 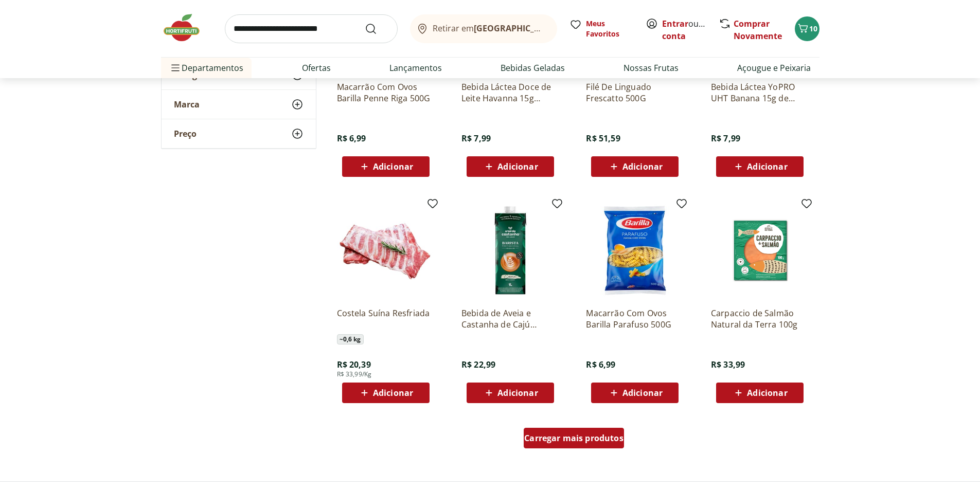 I want to click on a: Macarrão Com Ovos Barilla Parafuso 500G, so click(x=635, y=319).